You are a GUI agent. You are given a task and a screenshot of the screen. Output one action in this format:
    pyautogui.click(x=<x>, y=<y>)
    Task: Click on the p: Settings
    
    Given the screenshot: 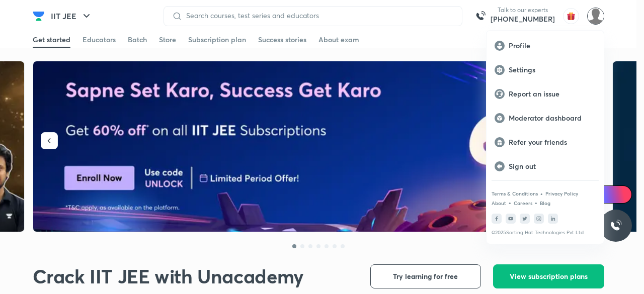 What is the action you would take?
    pyautogui.click(x=552, y=70)
    